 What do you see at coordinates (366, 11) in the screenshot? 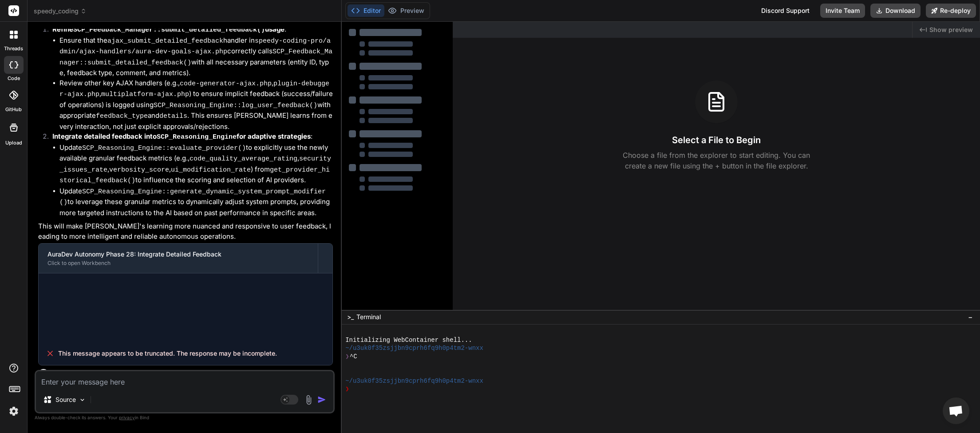
I see `button: Editor` at bounding box center [366, 11].